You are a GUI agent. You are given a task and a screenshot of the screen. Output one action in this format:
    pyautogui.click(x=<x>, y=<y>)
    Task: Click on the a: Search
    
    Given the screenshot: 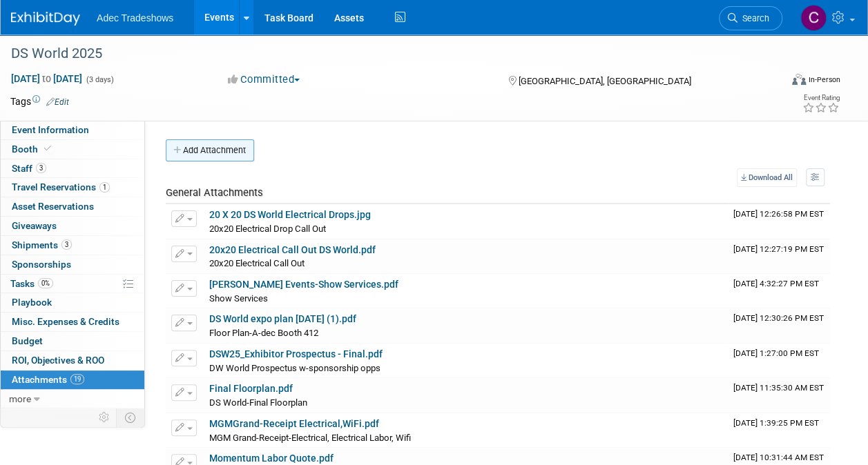 What is the action you would take?
    pyautogui.click(x=751, y=18)
    